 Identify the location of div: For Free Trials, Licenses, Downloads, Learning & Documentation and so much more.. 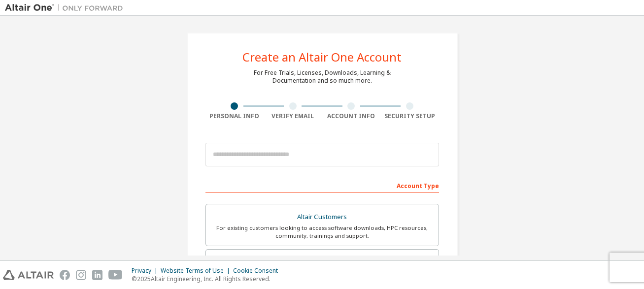
(322, 77).